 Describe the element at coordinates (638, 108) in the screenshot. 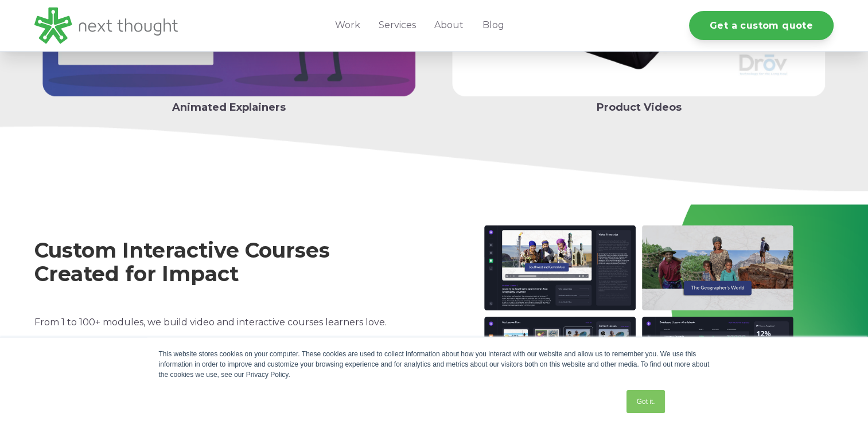

I see `h6: Product Videos` at that location.